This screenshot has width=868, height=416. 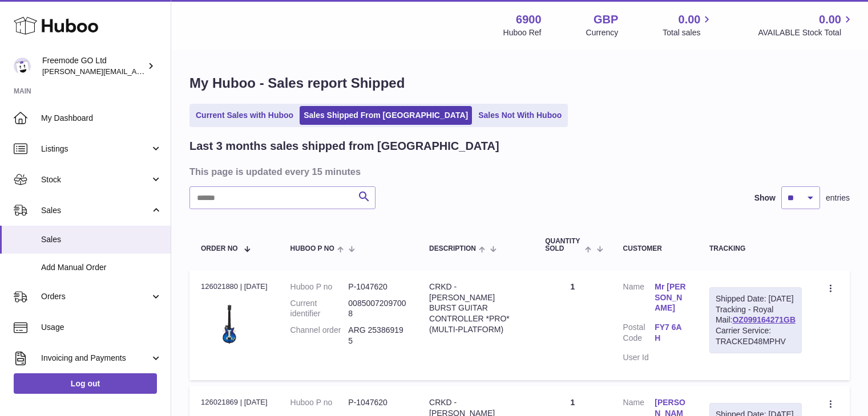 What do you see at coordinates (522, 33) in the screenshot?
I see `div: Huboo Ref` at bounding box center [522, 33].